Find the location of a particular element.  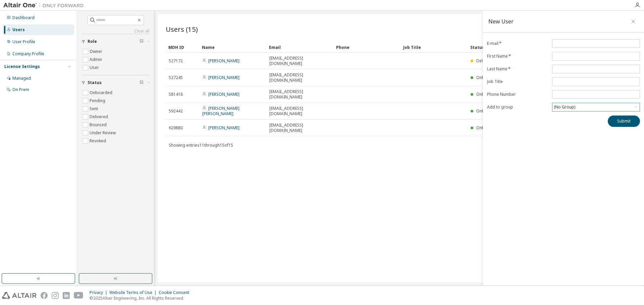

div: Cookie Consent is located at coordinates (176, 293).